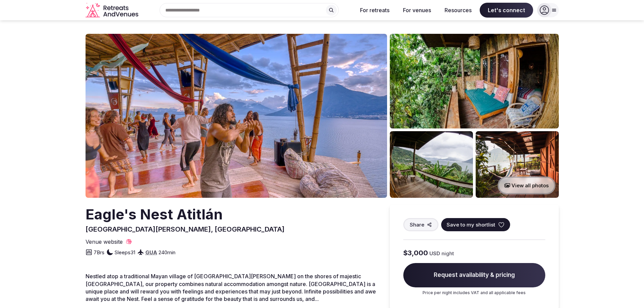 The image size is (644, 308). What do you see at coordinates (421, 225) in the screenshot?
I see `button: Share` at bounding box center [421, 225].